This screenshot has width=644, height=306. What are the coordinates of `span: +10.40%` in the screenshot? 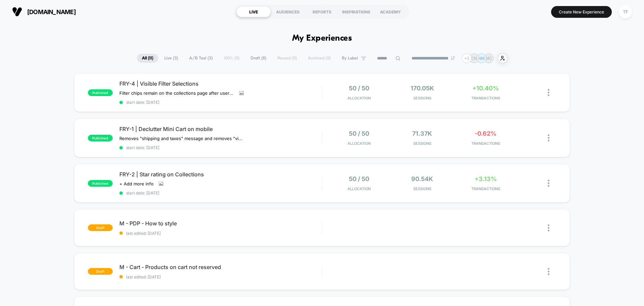 It's located at (486, 88).